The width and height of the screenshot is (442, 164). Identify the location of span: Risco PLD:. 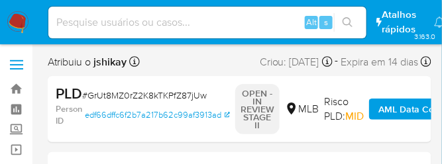
(344, 109).